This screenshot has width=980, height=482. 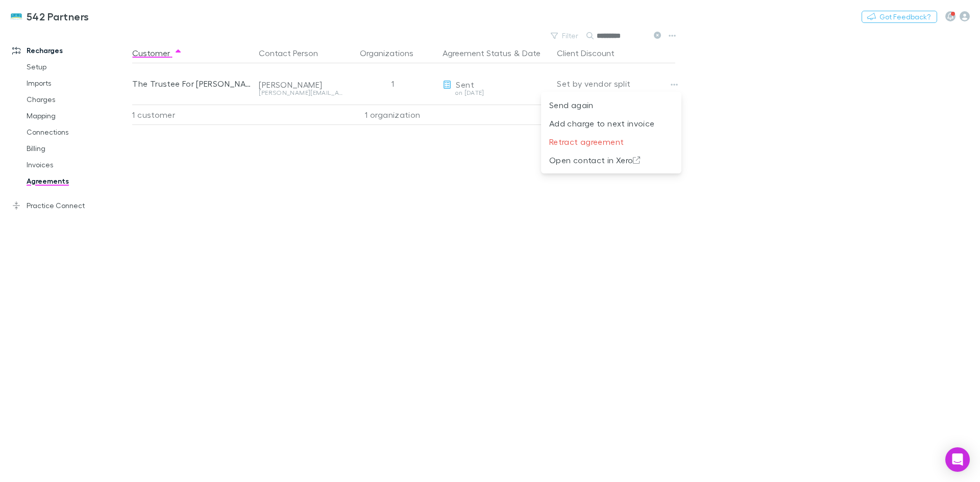 What do you see at coordinates (611, 105) in the screenshot?
I see `p: Send again` at bounding box center [611, 105].